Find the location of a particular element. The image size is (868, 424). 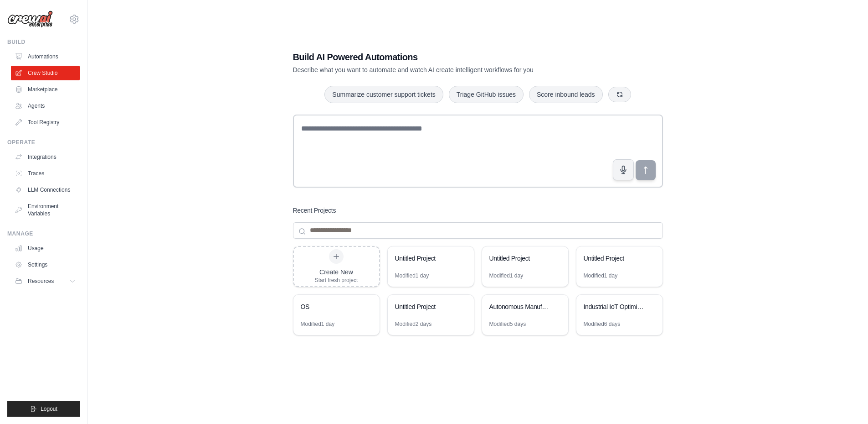

button: Get new suggestions is located at coordinates (620, 94).